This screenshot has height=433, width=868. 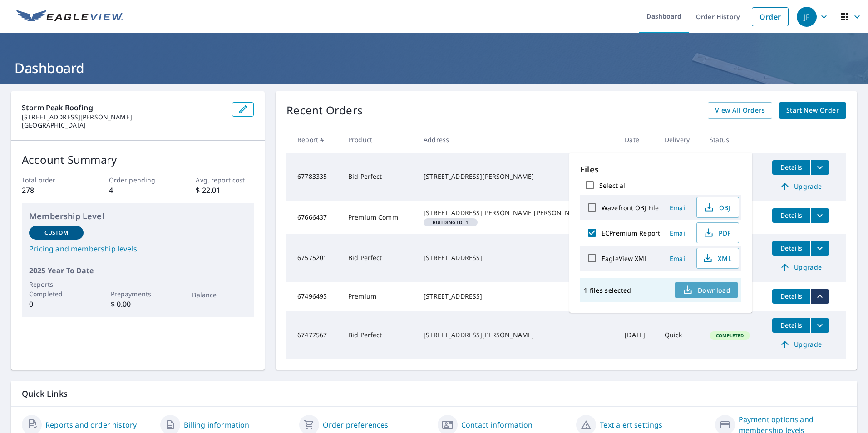 What do you see at coordinates (434, 68) in the screenshot?
I see `h1: Dashboard` at bounding box center [434, 68].